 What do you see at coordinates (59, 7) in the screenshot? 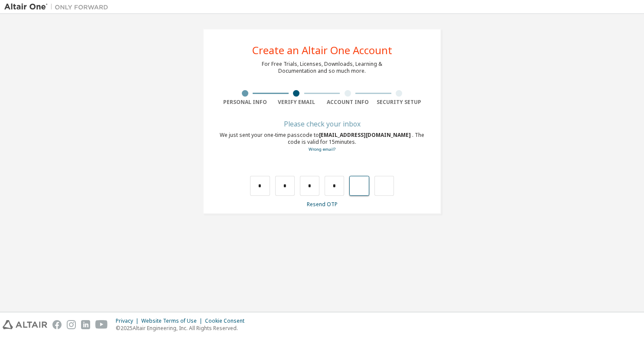
I see `img: Altair One` at bounding box center [59, 7].